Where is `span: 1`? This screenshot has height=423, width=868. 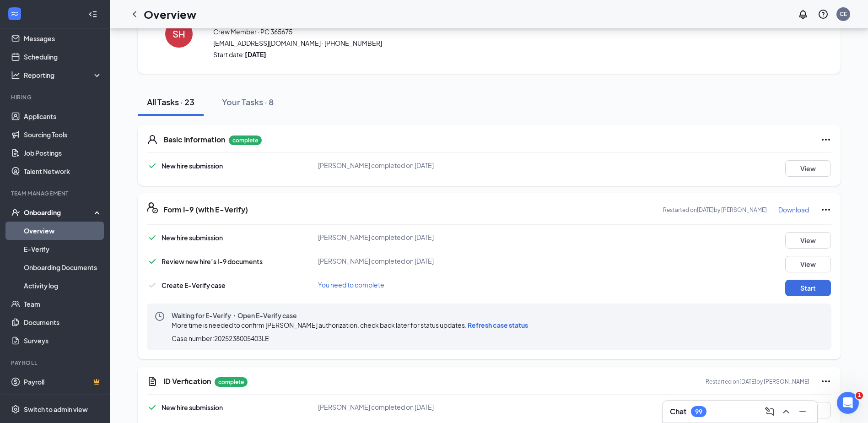 span: 1 is located at coordinates (859, 395).